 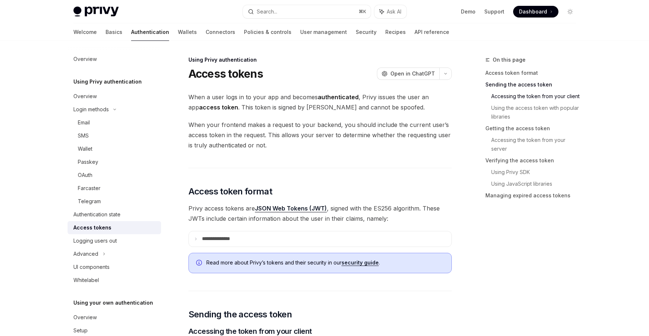 What do you see at coordinates (88, 162) in the screenshot?
I see `div: Passkey` at bounding box center [88, 162].